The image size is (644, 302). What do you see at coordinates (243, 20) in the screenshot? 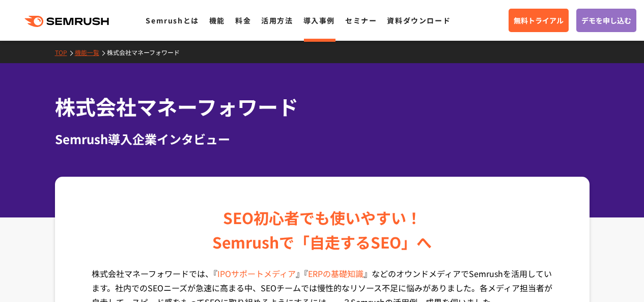
I see `a: 料金` at bounding box center [243, 20].